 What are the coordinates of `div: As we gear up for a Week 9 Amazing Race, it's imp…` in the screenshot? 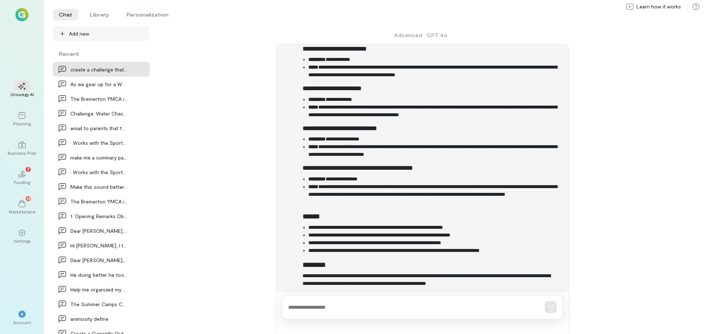 It's located at (99, 84).